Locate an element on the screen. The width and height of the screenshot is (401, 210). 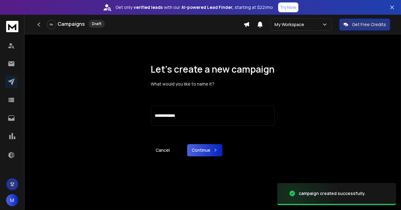
span: M is located at coordinates (12, 200).